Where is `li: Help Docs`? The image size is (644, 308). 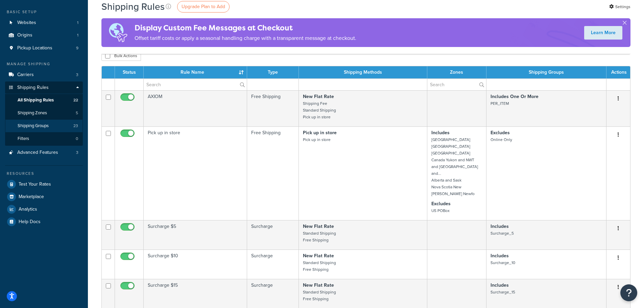 li: Help Docs is located at coordinates (44, 222).